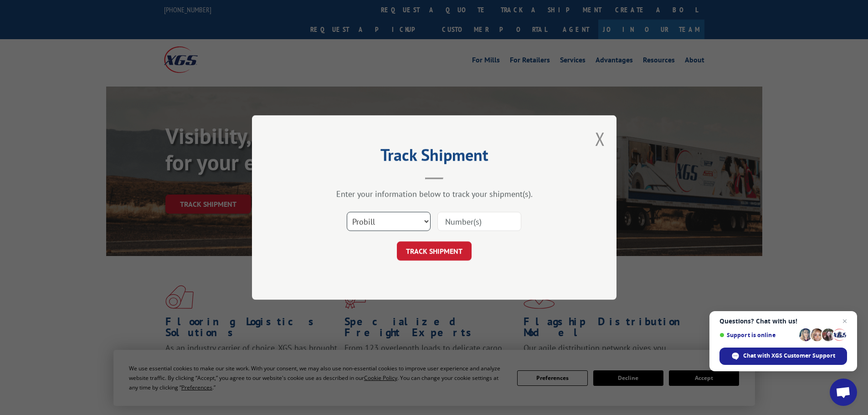 Image resolution: width=868 pixels, height=415 pixels. Describe the element at coordinates (479, 221) in the screenshot. I see `input: Number(s)` at that location.